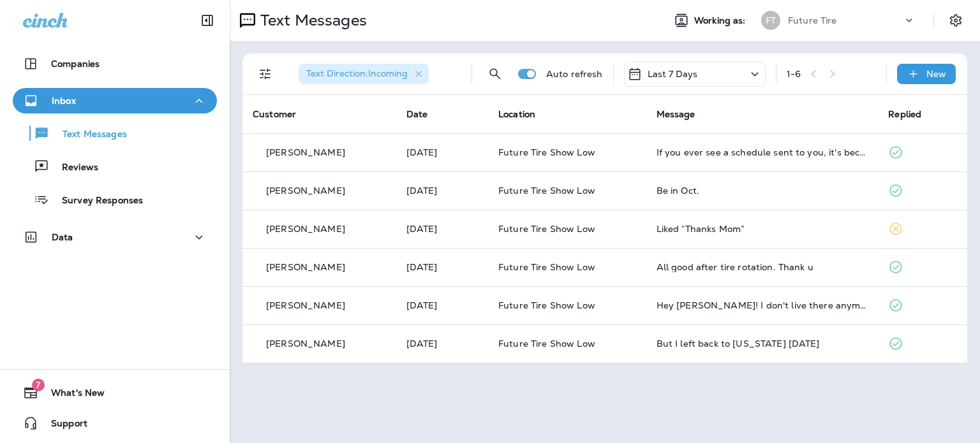 The height and width of the screenshot is (443, 980). Describe the element at coordinates (442, 267) in the screenshot. I see `p: Sep 2, 2025 09:06 AM` at that location.